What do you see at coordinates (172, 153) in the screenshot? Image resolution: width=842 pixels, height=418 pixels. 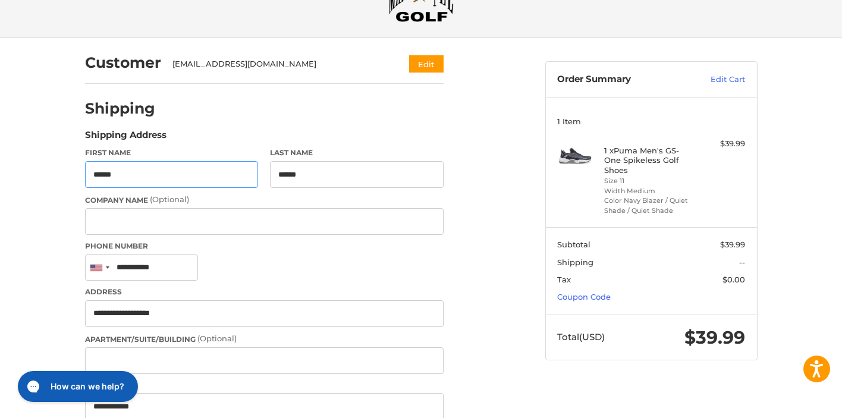 I see `label: First Name` at bounding box center [172, 153].